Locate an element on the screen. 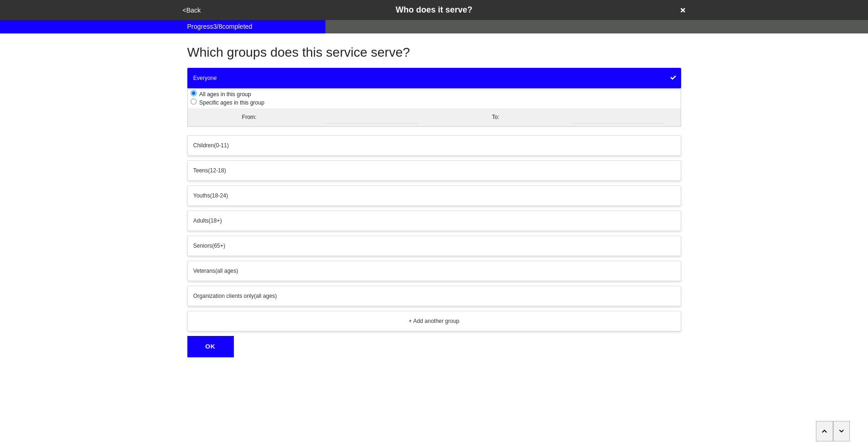 The height and width of the screenshot is (447, 868). button: Adults(18+) is located at coordinates (434, 221).